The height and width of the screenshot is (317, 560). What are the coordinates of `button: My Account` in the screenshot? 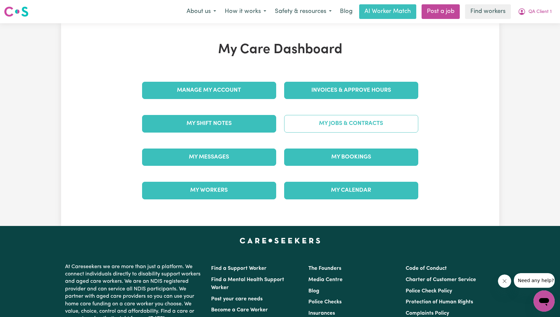 It's located at (535, 12).